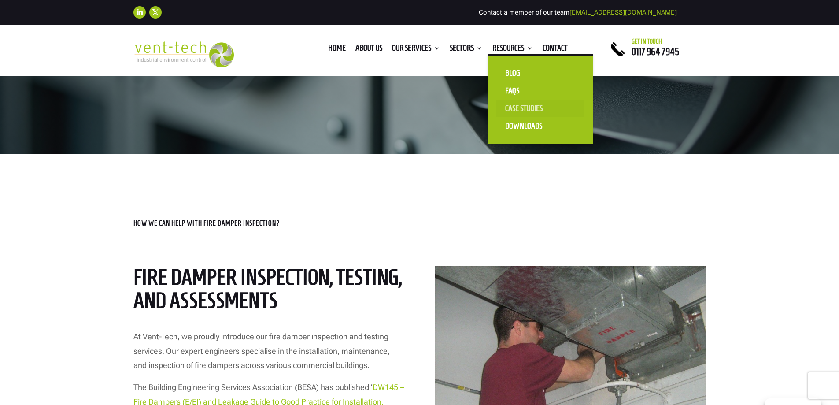  I want to click on span: At Vent-Tech, we proudly introduce our fire damper inspection and testing services. Our expert en..., so click(262, 351).